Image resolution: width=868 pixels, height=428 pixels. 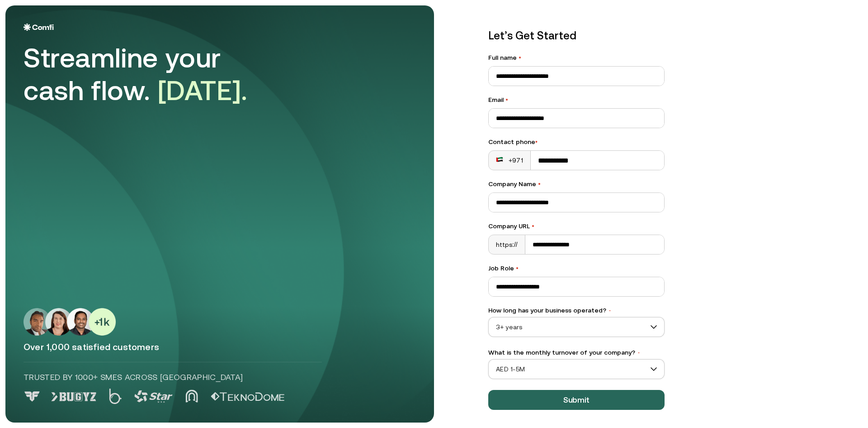 What do you see at coordinates (510, 160) in the screenshot?
I see `div: +971` at bounding box center [510, 160].